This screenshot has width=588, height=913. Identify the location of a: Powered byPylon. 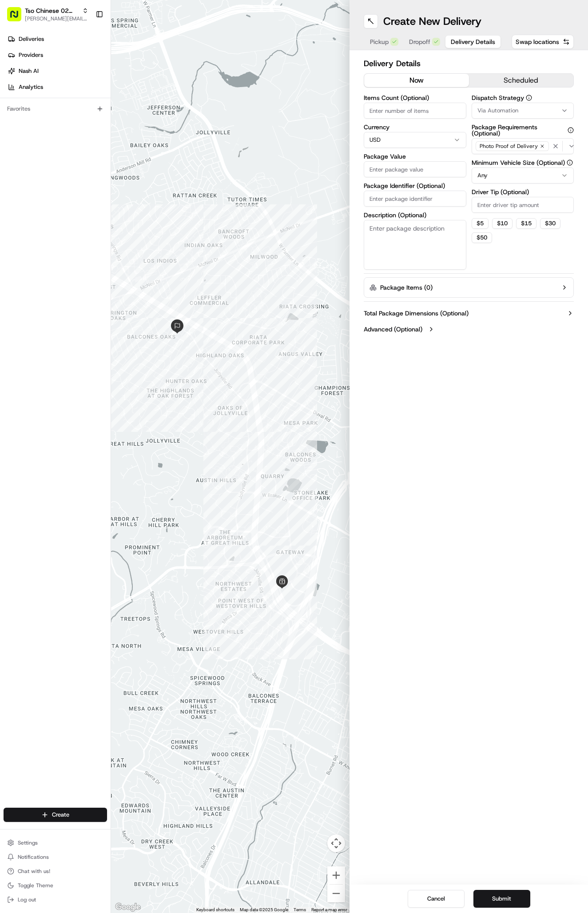
(84, 224).